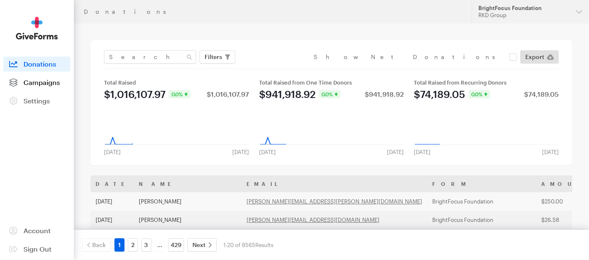 This screenshot has height=260, width=589. I want to click on span: Export, so click(534, 57).